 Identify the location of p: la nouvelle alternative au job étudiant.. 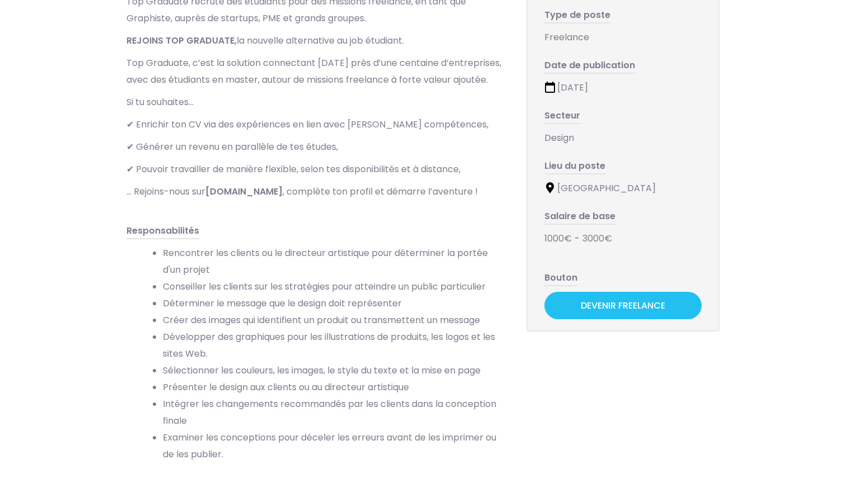
(315, 41).